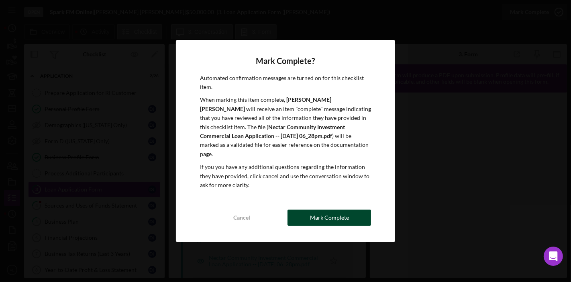  I want to click on div: Open Intercom Messenger, so click(554, 256).